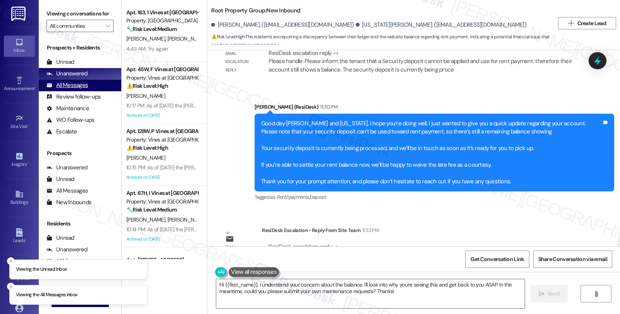  Describe the element at coordinates (69, 203) in the screenshot. I see `div: New Inbounds` at that location.